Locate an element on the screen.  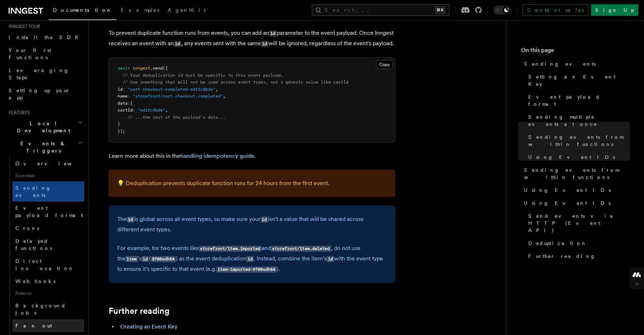
span: cartId is located at coordinates (125, 110).